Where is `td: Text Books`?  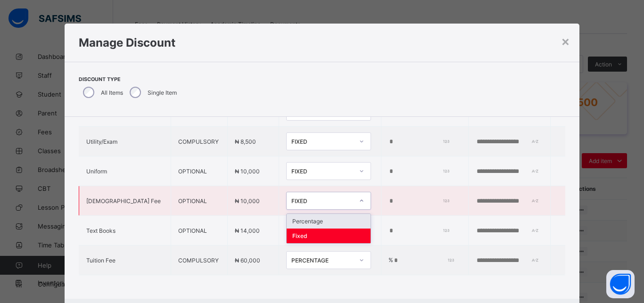 td: Text Books is located at coordinates (125, 230).